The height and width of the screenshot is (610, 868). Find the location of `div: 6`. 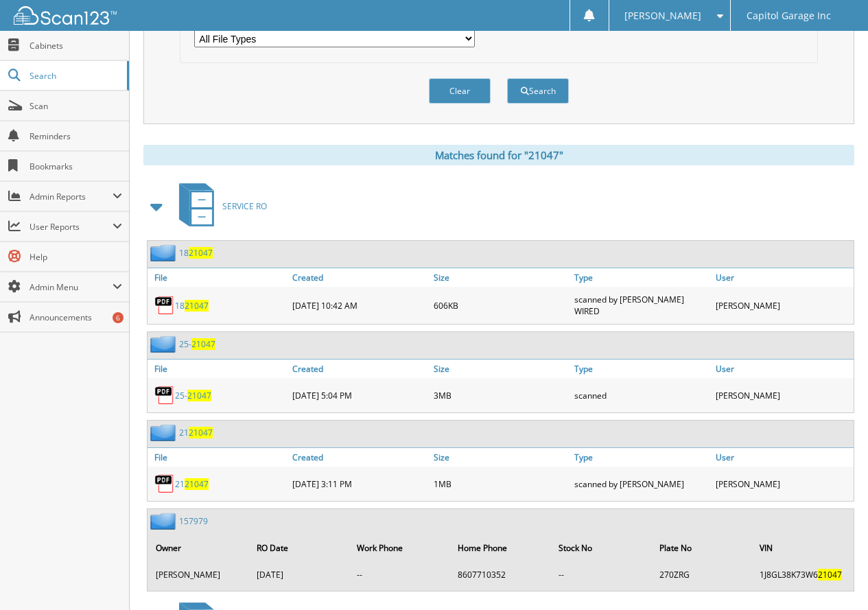

div: 6 is located at coordinates (118, 318).